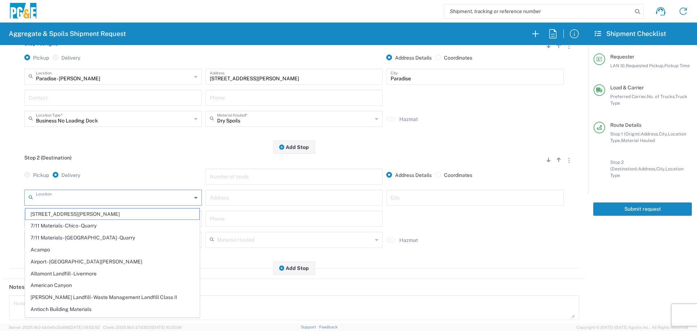  Describe the element at coordinates (23, 11) in the screenshot. I see `img: pge` at that location.